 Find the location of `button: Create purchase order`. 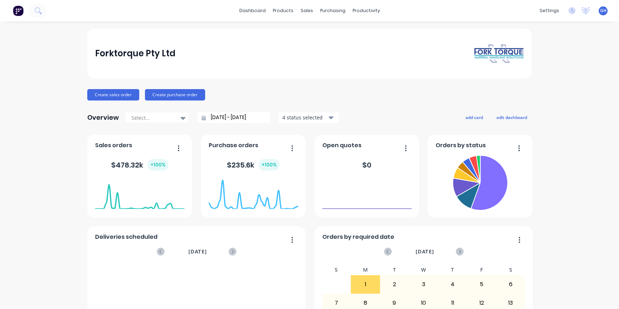

button: Create purchase order is located at coordinates (175, 95).